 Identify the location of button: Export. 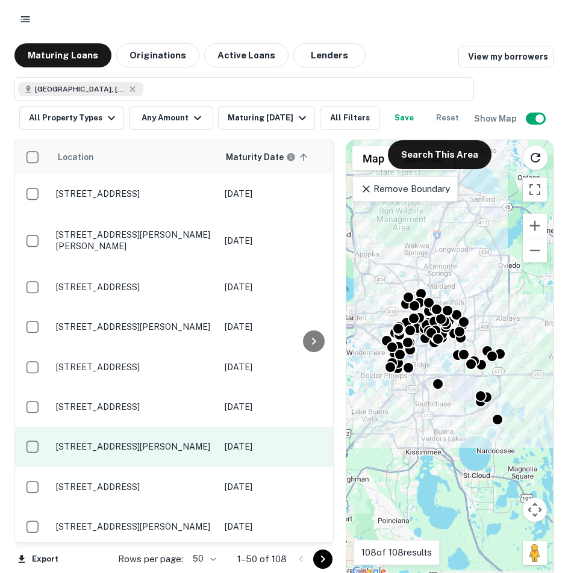
(38, 559).